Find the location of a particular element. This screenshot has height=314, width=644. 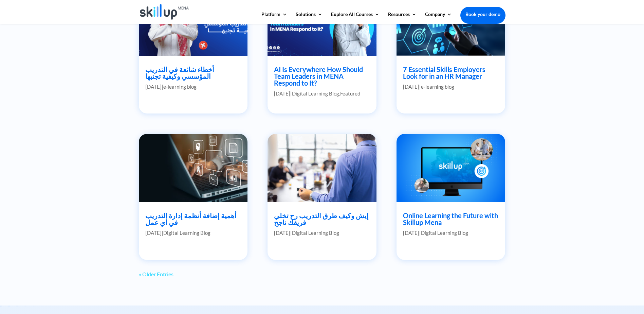

img: Skillup Mena is located at coordinates (164, 12).